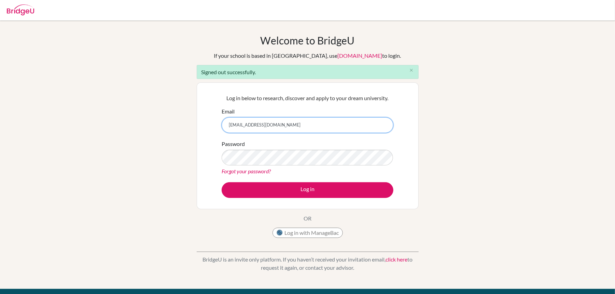 Image resolution: width=615 pixels, height=294 pixels. I want to click on p: BridgeU is an invite only platform. If you haven’t received your invitation email, to request it ..., so click(308, 263).